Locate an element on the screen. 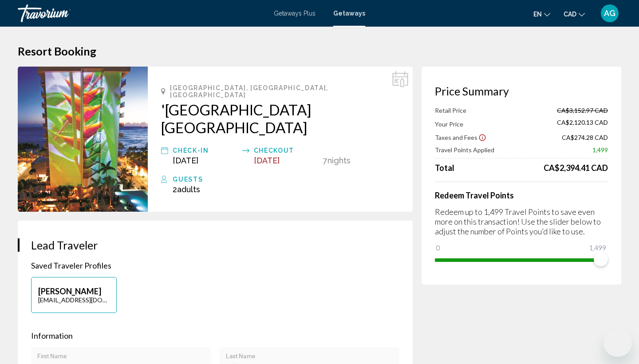  h1: Resort Booking is located at coordinates (320, 51).